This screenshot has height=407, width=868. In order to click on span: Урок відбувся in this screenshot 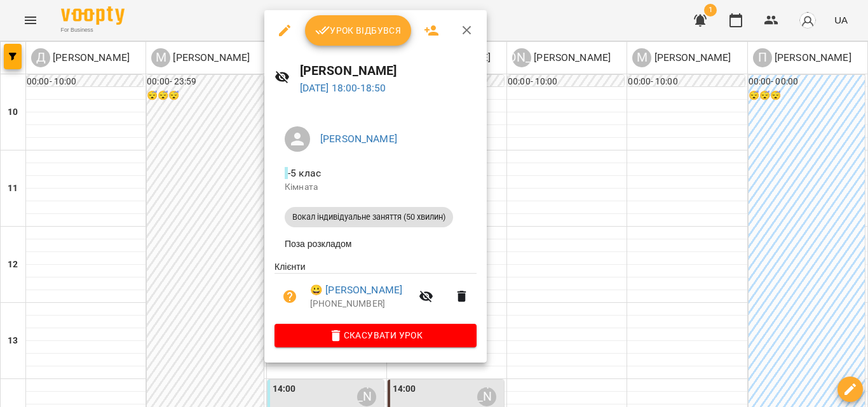, I will do `click(358, 31)`.